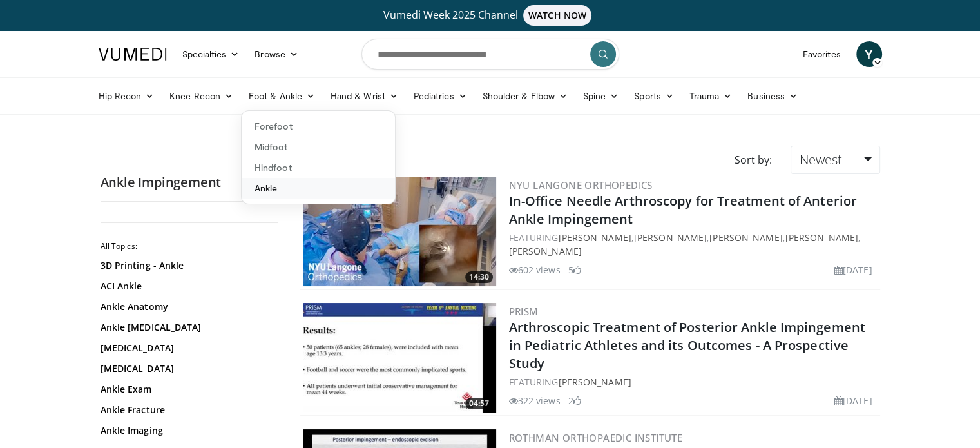 The width and height of the screenshot is (980, 448). I want to click on a: Newest, so click(835, 160).